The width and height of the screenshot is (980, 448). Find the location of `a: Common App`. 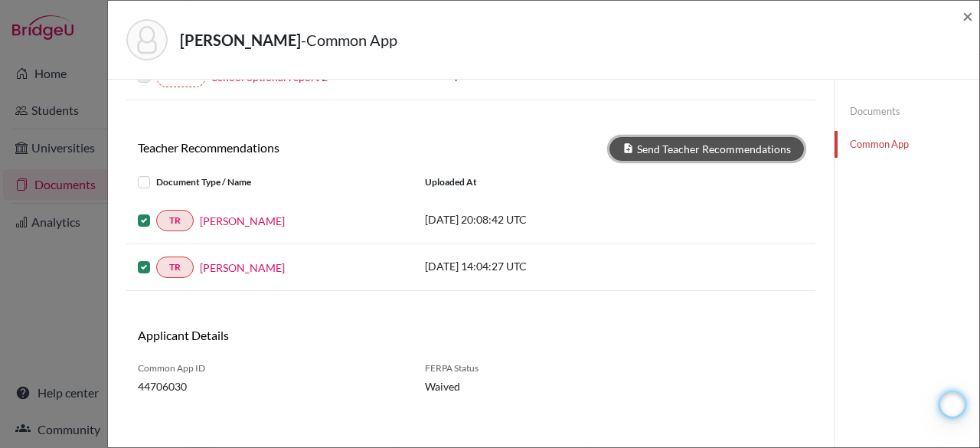

a: Common App is located at coordinates (907, 144).